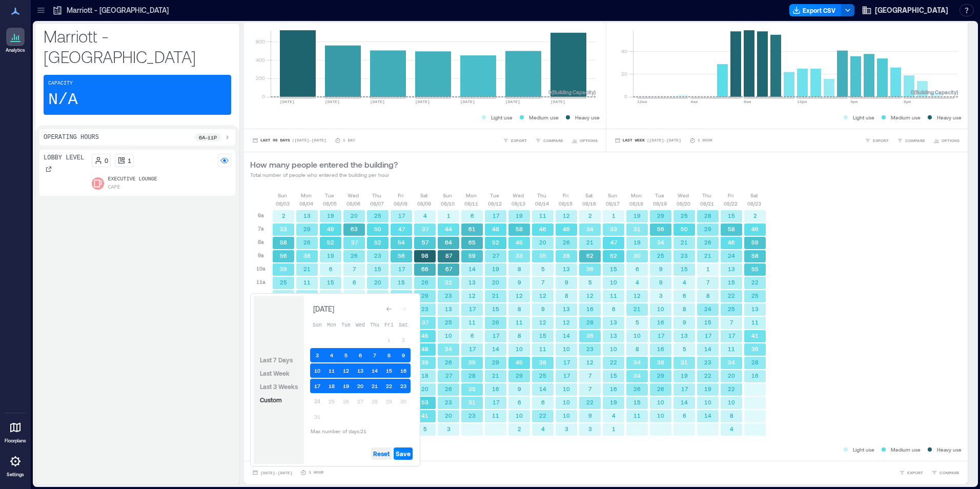 This screenshot has height=489, width=980. Describe the element at coordinates (129, 160) in the screenshot. I see `p: 1` at that location.